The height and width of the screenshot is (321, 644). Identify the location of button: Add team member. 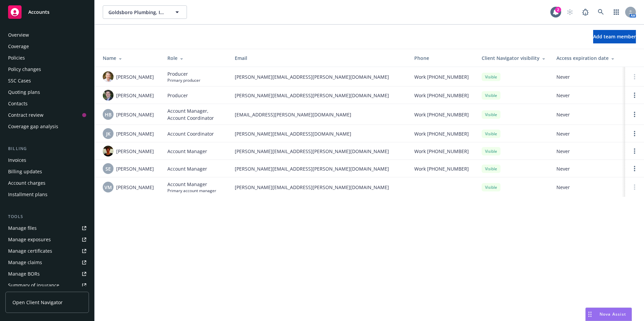
(614, 37).